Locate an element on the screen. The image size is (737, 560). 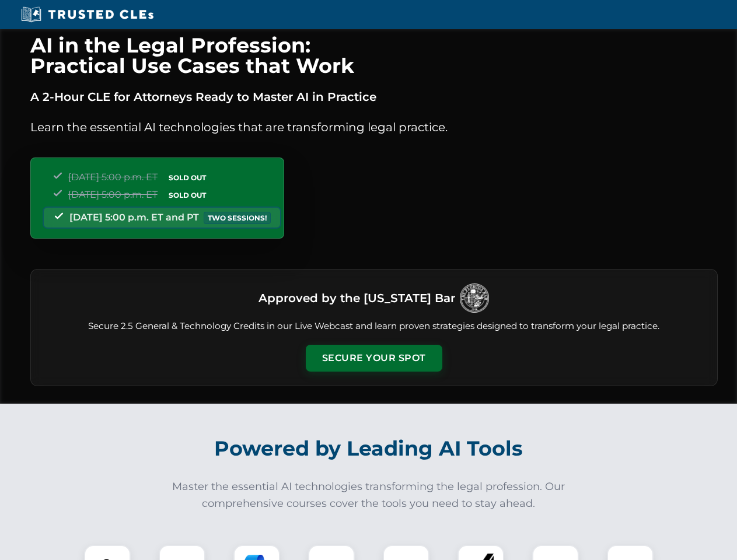
button: Secure Your Spot is located at coordinates (374, 358).